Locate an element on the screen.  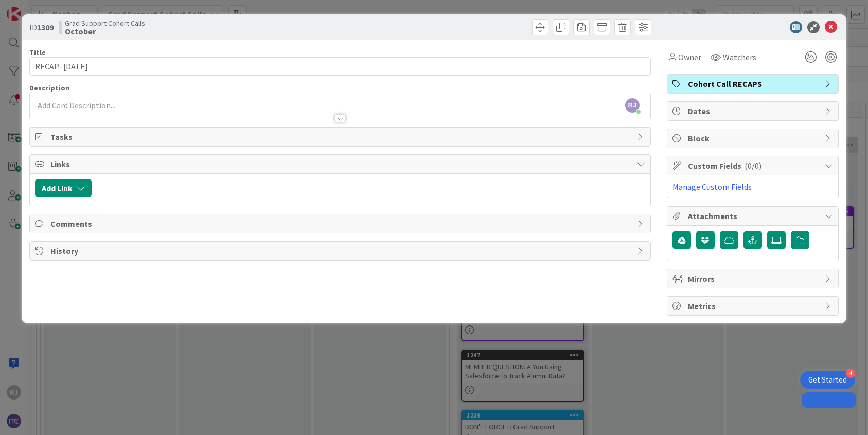
b: October is located at coordinates (105, 31).